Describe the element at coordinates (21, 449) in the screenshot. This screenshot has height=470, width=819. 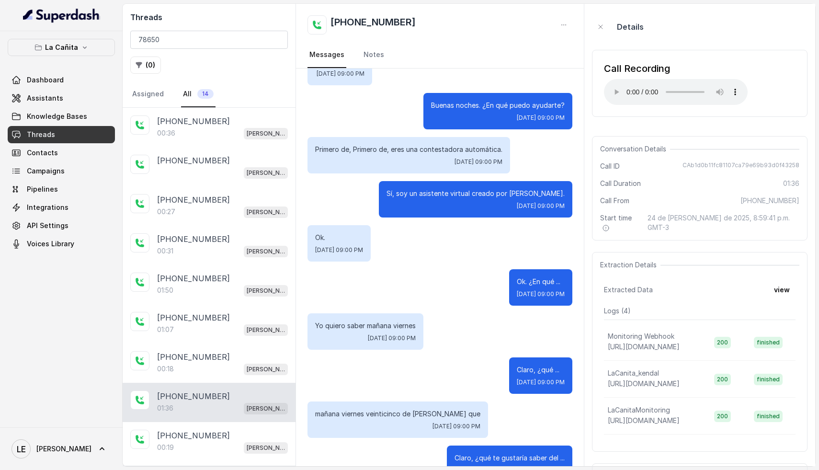
I see `text: LE` at that location.